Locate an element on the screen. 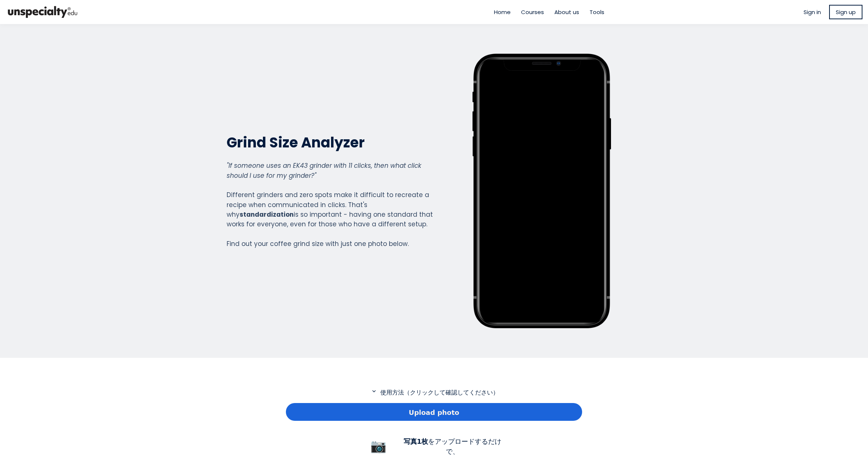 The image size is (868, 456). span: Upload photo is located at coordinates (434, 412).